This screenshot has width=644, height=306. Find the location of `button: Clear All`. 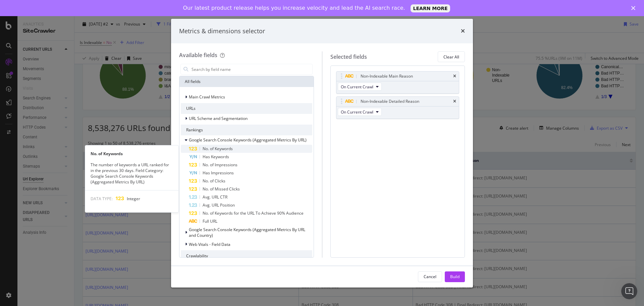

button: Clear All is located at coordinates (451, 57).